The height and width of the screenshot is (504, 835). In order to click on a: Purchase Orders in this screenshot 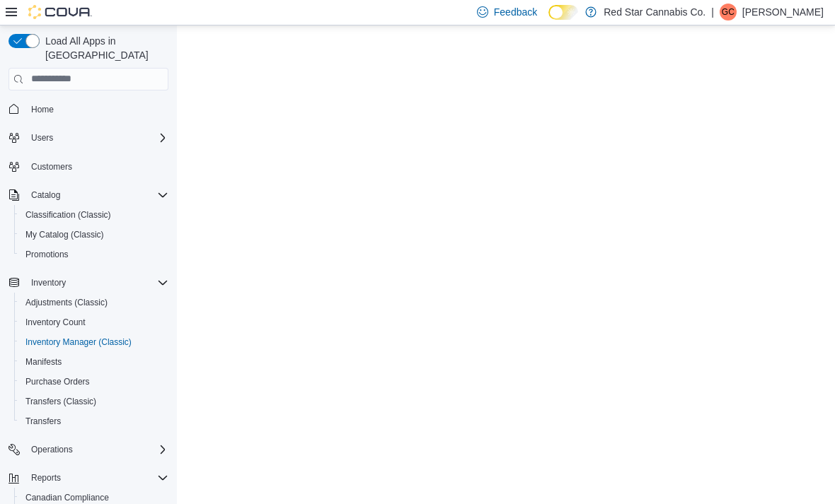, I will do `click(57, 382)`.